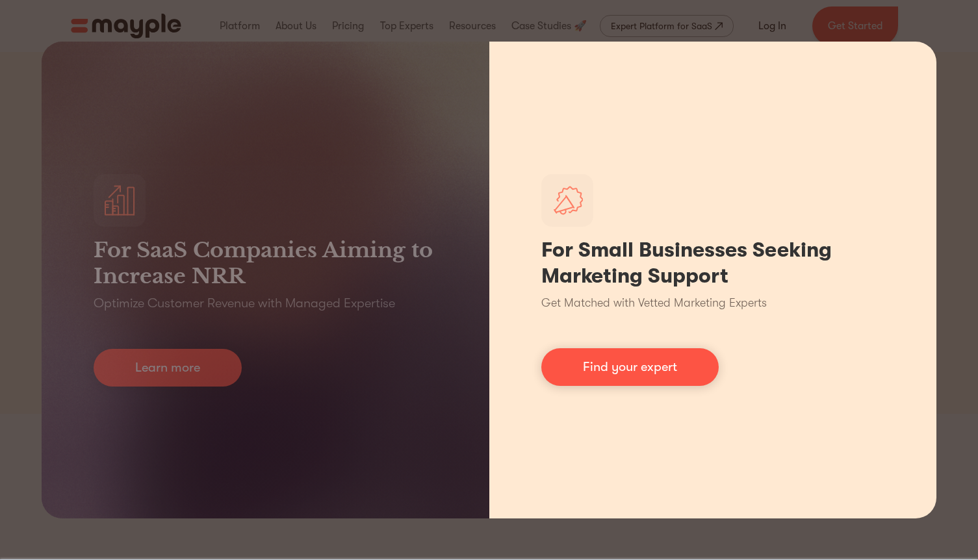 The height and width of the screenshot is (560, 978). What do you see at coordinates (244, 304) in the screenshot?
I see `p: Optimize Customer Revenue with Managed Expertise` at bounding box center [244, 304].